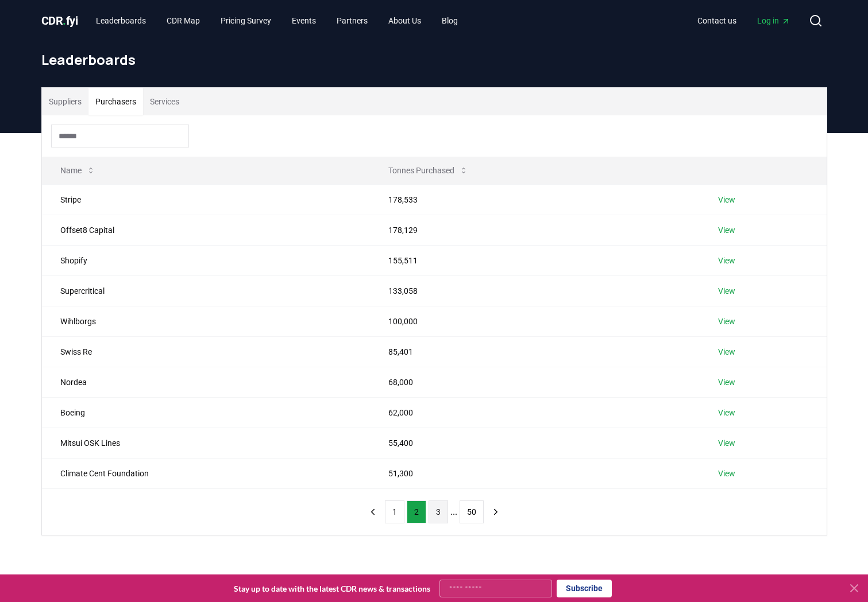 The image size is (868, 602). Describe the element at coordinates (352, 21) in the screenshot. I see `a: Partners` at that location.